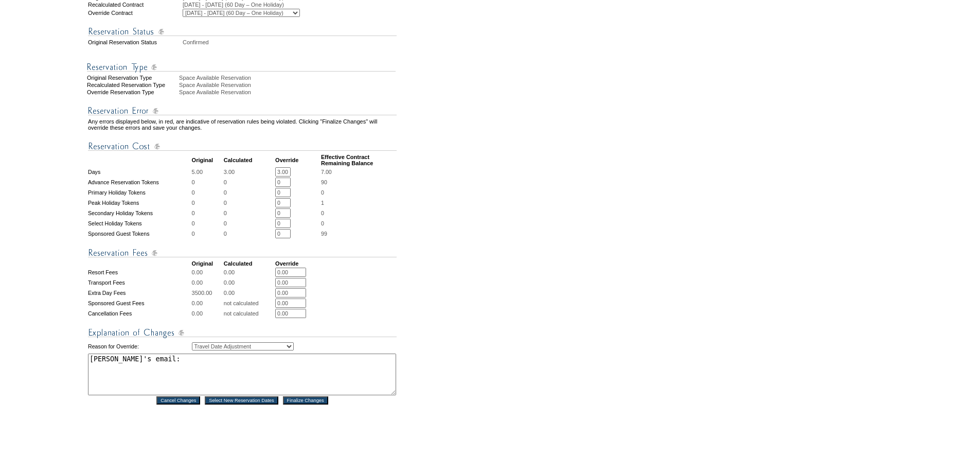 The width and height of the screenshot is (980, 473). I want to click on td: Confirmed, so click(290, 42).